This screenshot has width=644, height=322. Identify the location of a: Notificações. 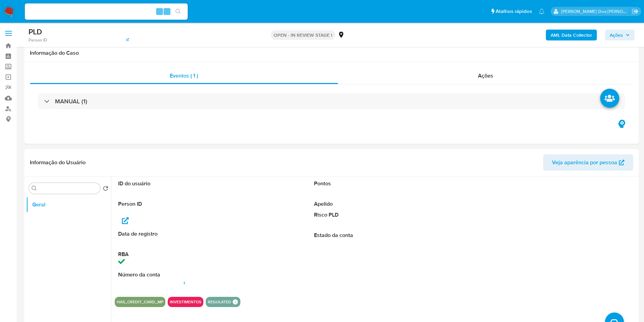
(541, 11).